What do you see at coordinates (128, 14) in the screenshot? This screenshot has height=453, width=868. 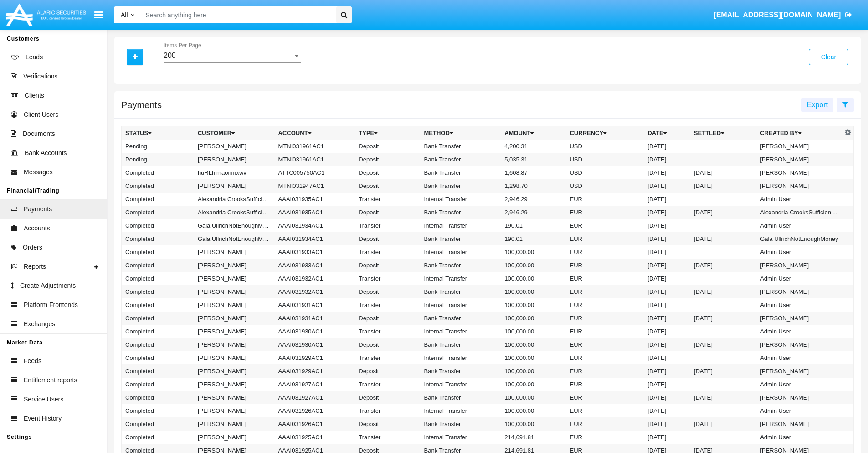 I see `a: All` at bounding box center [128, 14].